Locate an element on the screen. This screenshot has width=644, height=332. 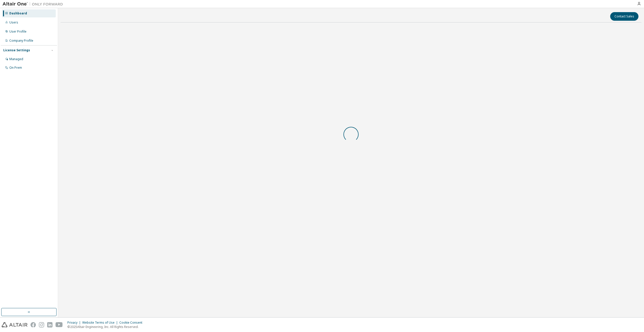
img: facebook.svg is located at coordinates (33, 325).